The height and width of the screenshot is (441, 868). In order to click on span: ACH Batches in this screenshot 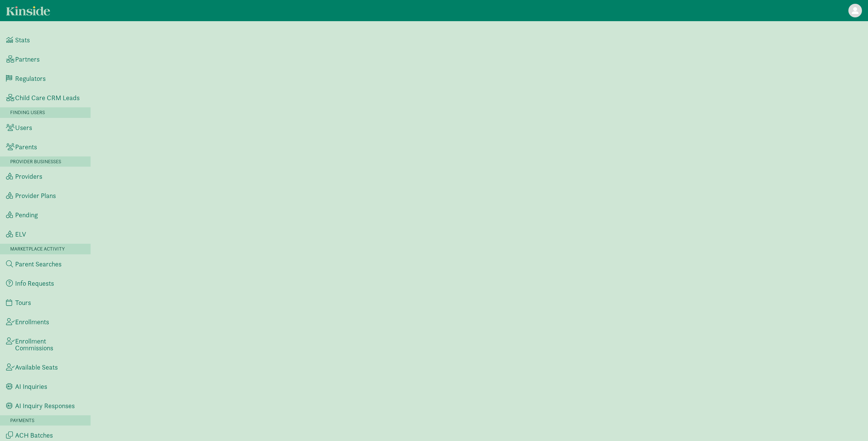, I will do `click(34, 435)`.